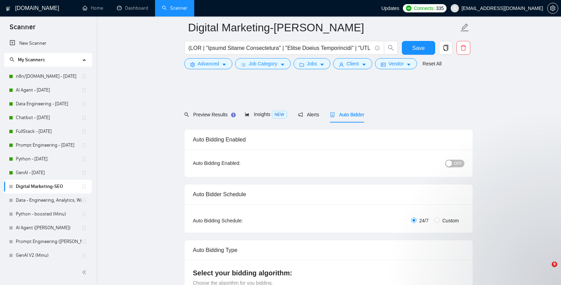  I want to click on span: Vendor, so click(396, 64).